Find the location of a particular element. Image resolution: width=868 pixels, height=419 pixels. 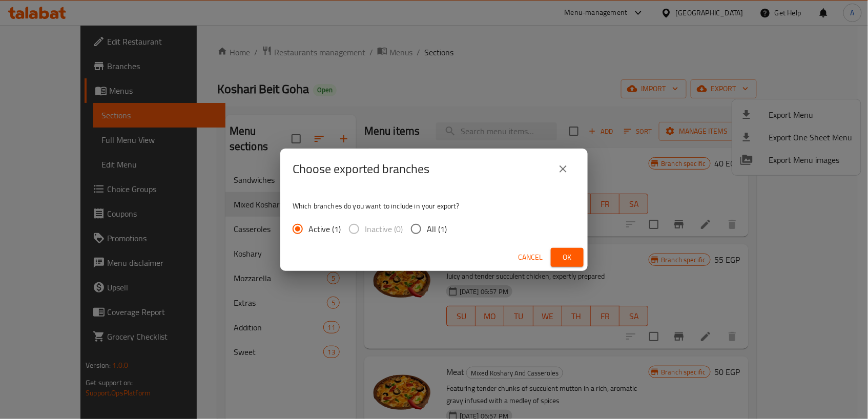

button: close is located at coordinates (563, 169).